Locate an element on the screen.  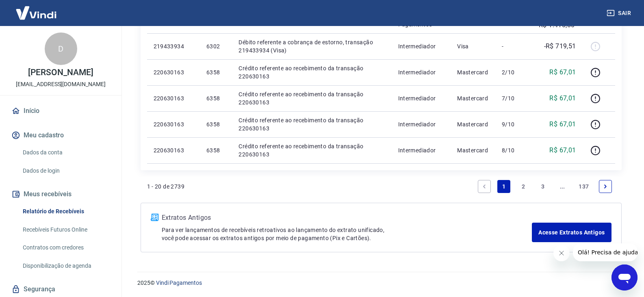
p: 1 - 20 de 2739 is located at coordinates (166, 187).